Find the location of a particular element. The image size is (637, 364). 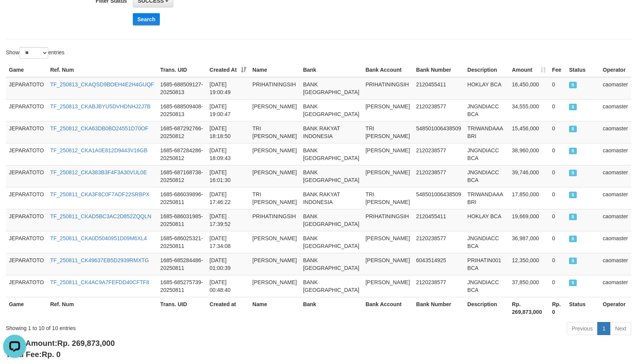

button: Open LiveChat chat widget is located at coordinates (15, 15).